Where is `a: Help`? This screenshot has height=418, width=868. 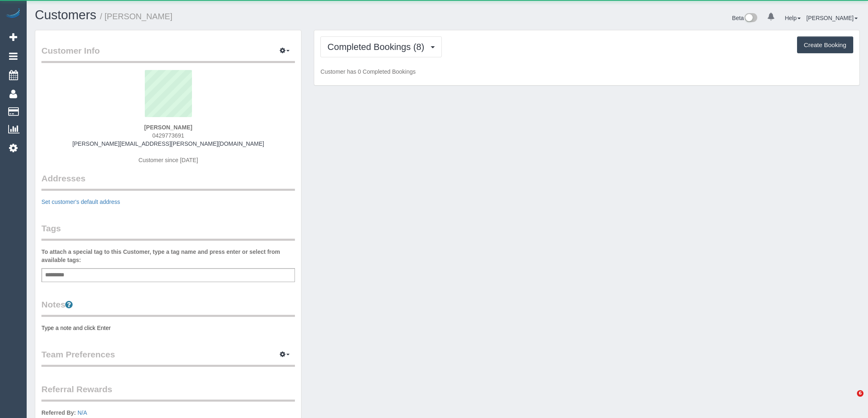 a: Help is located at coordinates (792, 18).